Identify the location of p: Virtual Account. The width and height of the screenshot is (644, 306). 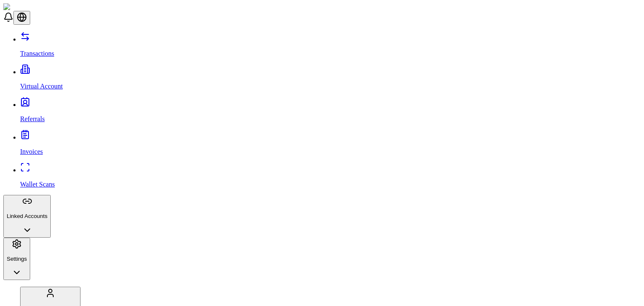
(330, 86).